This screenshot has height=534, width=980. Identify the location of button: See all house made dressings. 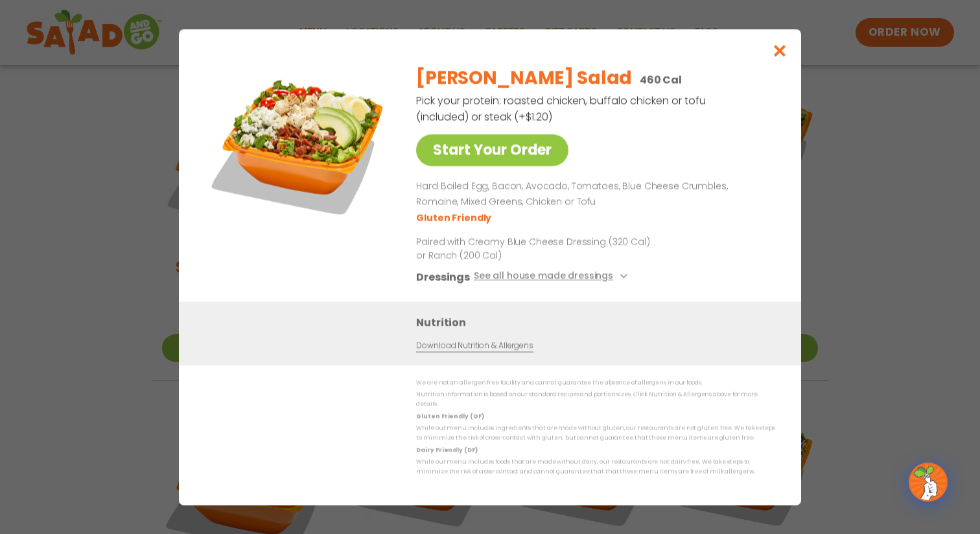
(552, 276).